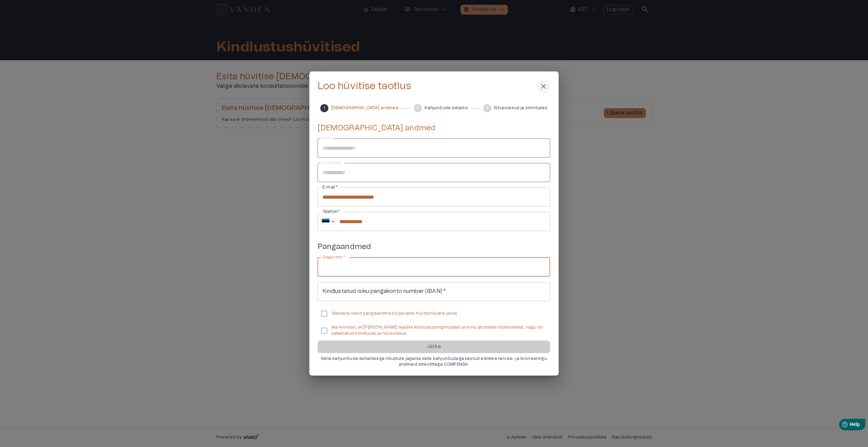 The image size is (868, 447). I want to click on label: Isikukood, so click(332, 162).